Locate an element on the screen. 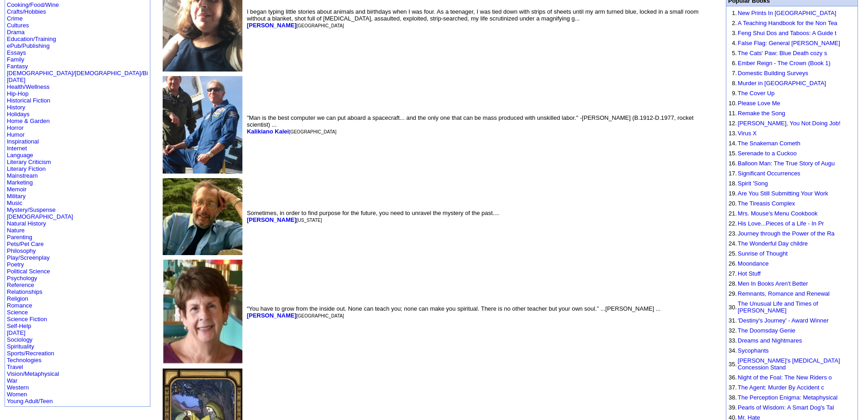  a: Family is located at coordinates (15, 59).